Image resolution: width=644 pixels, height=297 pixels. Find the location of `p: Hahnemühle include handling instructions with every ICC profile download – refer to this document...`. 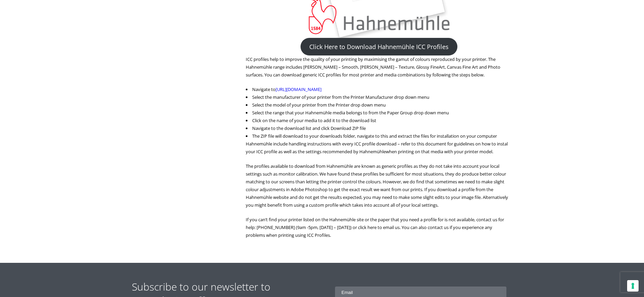

p: Hahnemühle include handling instructions with every ICC profile download – refer to this document... is located at coordinates (379, 148).